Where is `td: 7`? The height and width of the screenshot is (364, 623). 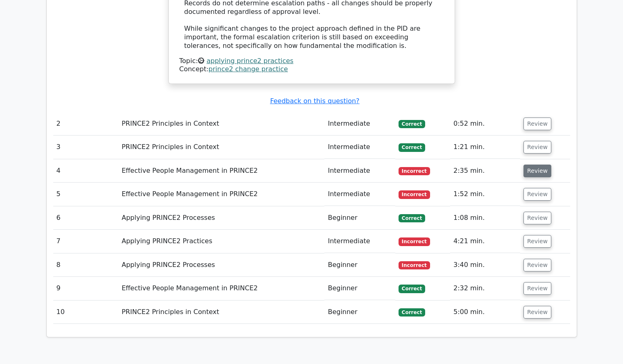
td: 7 is located at coordinates (86, 241).